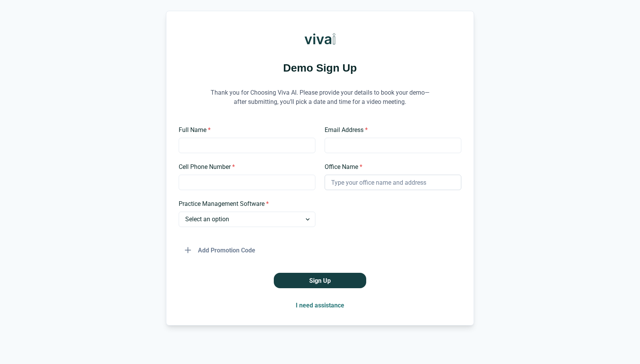  Describe the element at coordinates (391, 167) in the screenshot. I see `label: Office Name` at that location.